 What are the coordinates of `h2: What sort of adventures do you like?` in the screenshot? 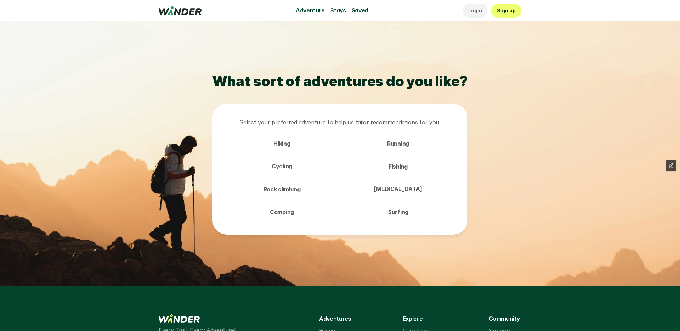 It's located at (340, 81).